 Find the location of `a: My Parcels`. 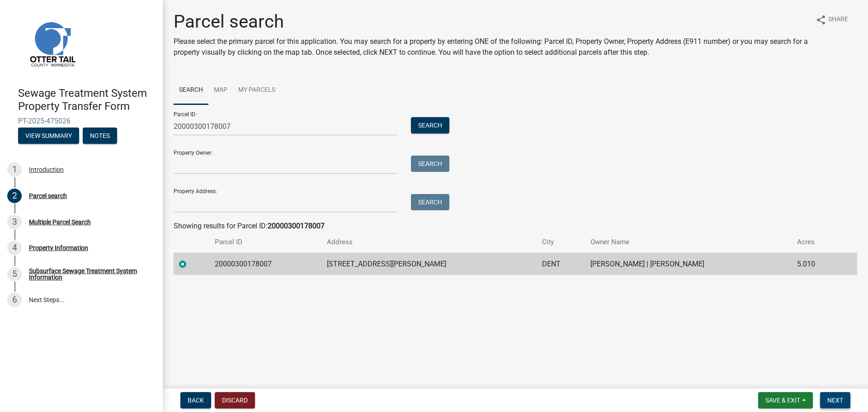

a: My Parcels is located at coordinates (257, 90).